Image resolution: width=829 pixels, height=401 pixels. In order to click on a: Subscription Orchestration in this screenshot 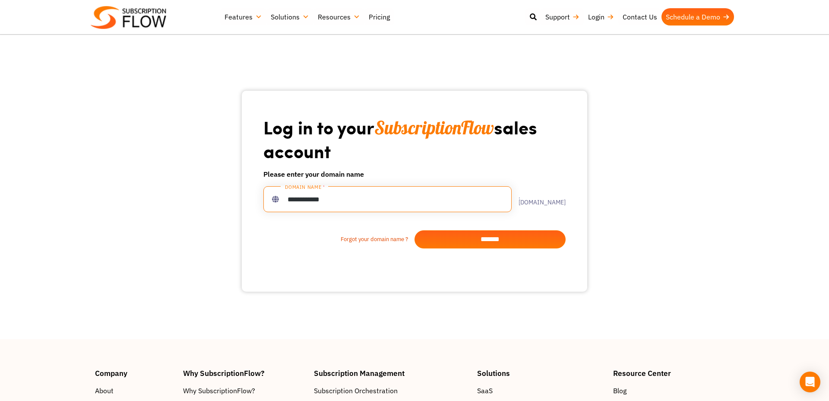, I will do `click(391, 390)`.